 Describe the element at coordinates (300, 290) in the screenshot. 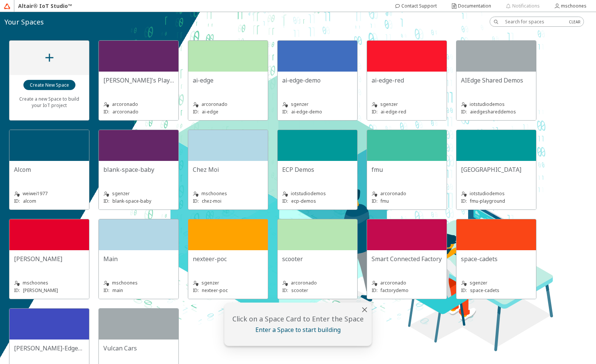

I see `p: scooter` at that location.